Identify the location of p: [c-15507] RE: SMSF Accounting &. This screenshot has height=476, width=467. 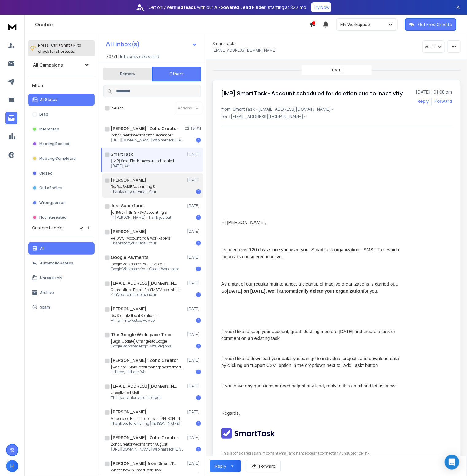
(141, 212).